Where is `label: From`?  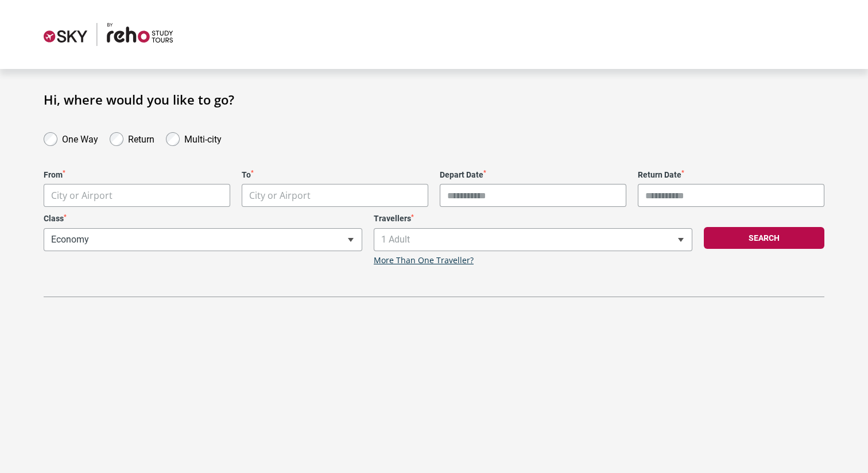 label: From is located at coordinates (137, 175).